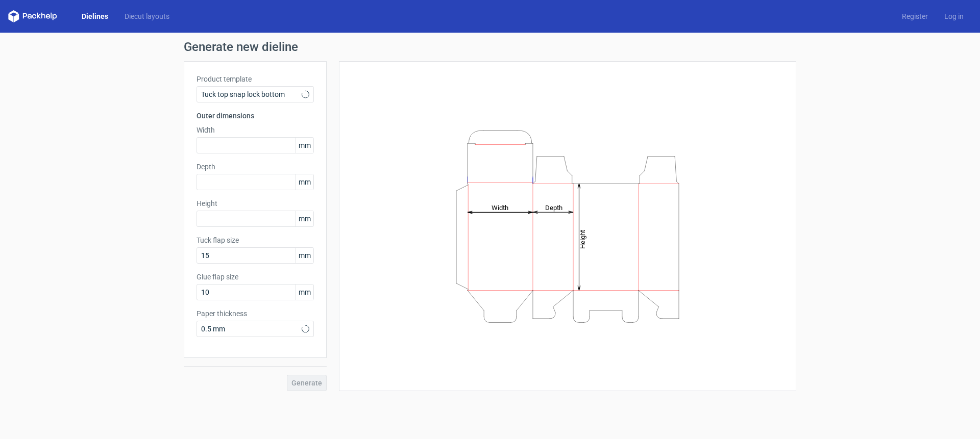 The image size is (980, 439). I want to click on label: Paper thickness, so click(255, 313).